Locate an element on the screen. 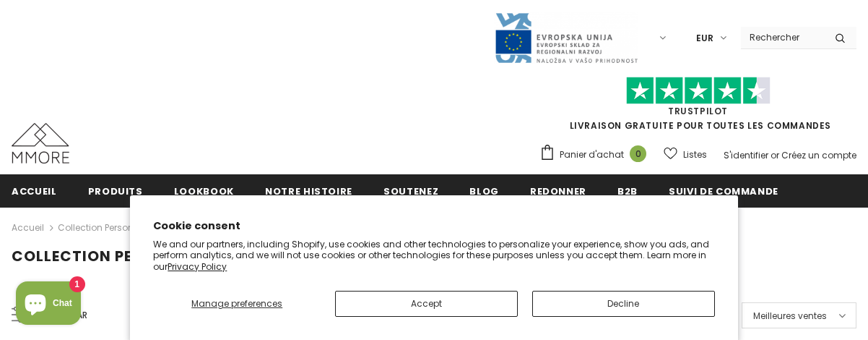 This screenshot has height=340, width=868. span: Accueil is located at coordinates (34, 191).